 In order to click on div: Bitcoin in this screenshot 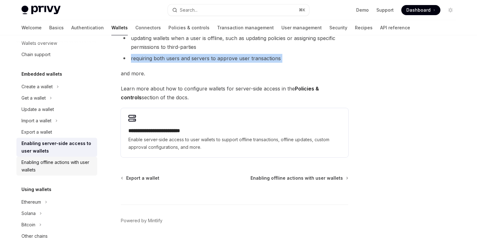, I will do `click(28, 225)`.